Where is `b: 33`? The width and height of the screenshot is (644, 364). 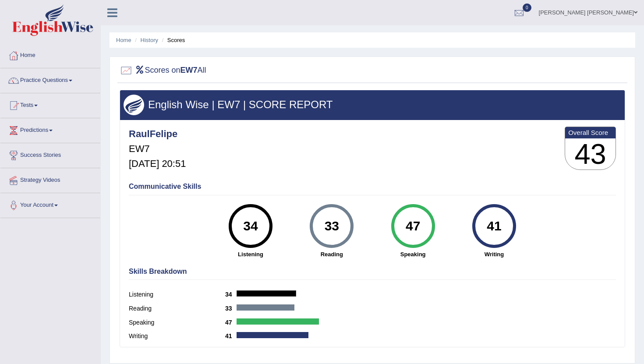
b: 33 is located at coordinates (231, 309).